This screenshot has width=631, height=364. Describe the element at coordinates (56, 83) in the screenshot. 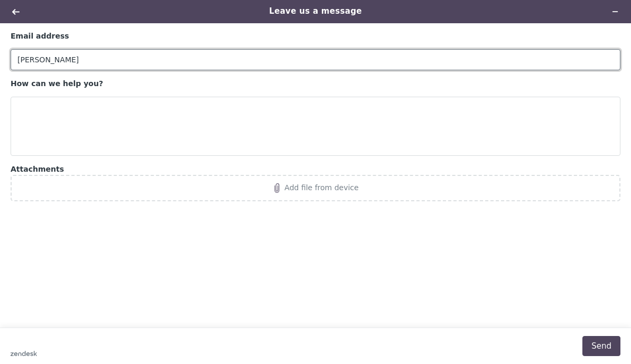

I see `strong: How can we help you?` at that location.